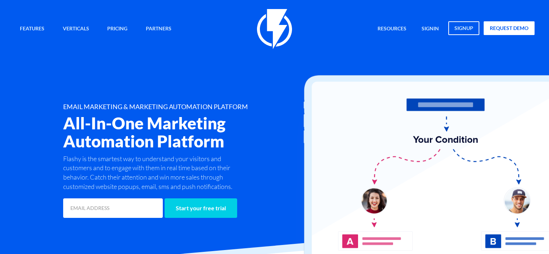 The height and width of the screenshot is (254, 549). I want to click on a: Features, so click(32, 29).